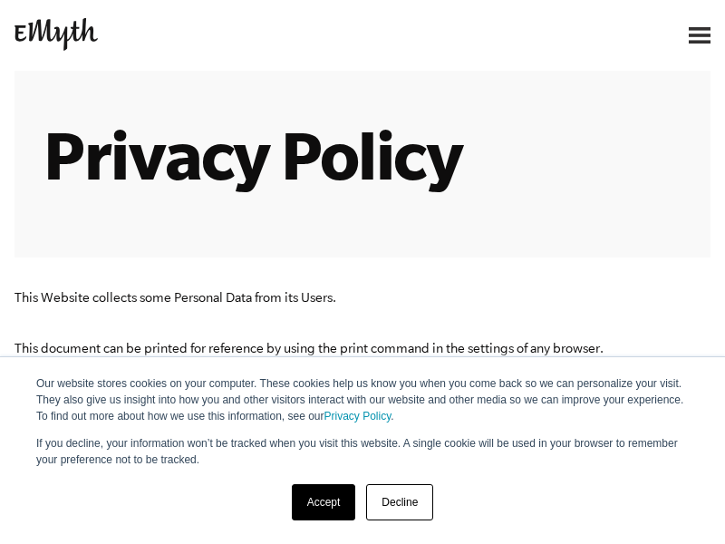 The image size is (725, 544). What do you see at coordinates (363, 400) in the screenshot?
I see `p: Our website stores cookies on your computer. These cookies help us know you when you come back so...` at bounding box center [363, 400].